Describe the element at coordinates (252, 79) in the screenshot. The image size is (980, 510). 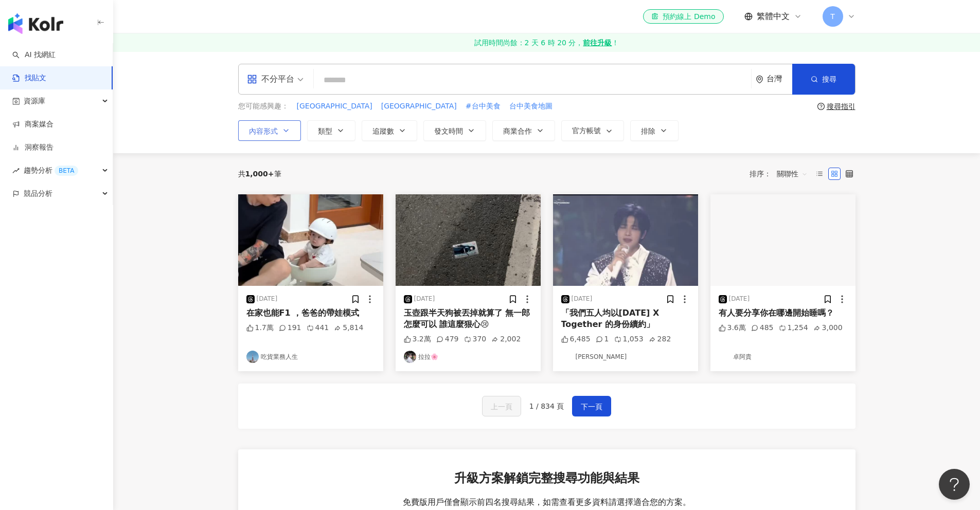
I see `span: appstore` at that location.